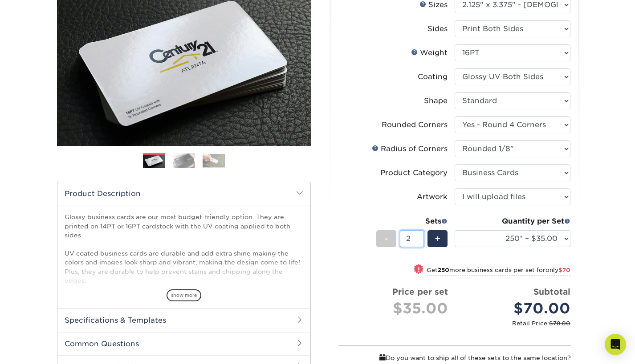  What do you see at coordinates (184, 320) in the screenshot?
I see `h2: Specifications & Templates` at bounding box center [184, 320].